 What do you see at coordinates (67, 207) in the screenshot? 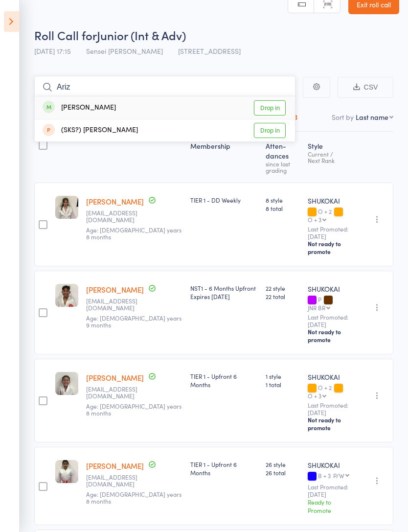
I see `img: image1697239455.png` at bounding box center [67, 207].